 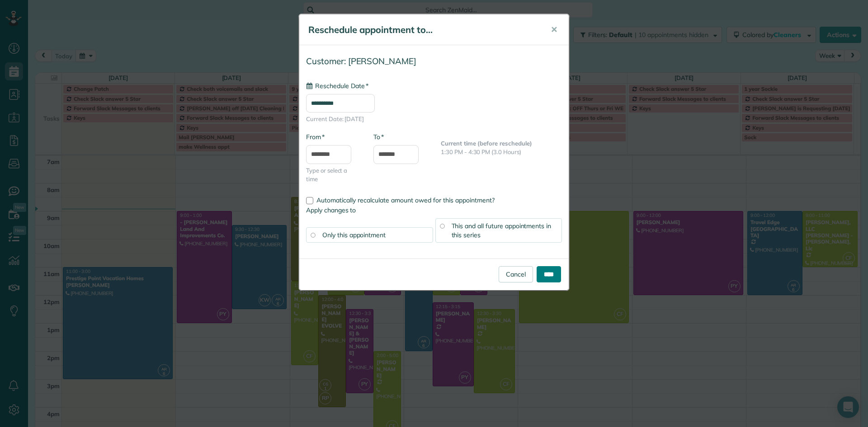 What do you see at coordinates (406, 200) in the screenshot?
I see `span: Automatically recalculate amount owed for this appointment?` at bounding box center [406, 200].